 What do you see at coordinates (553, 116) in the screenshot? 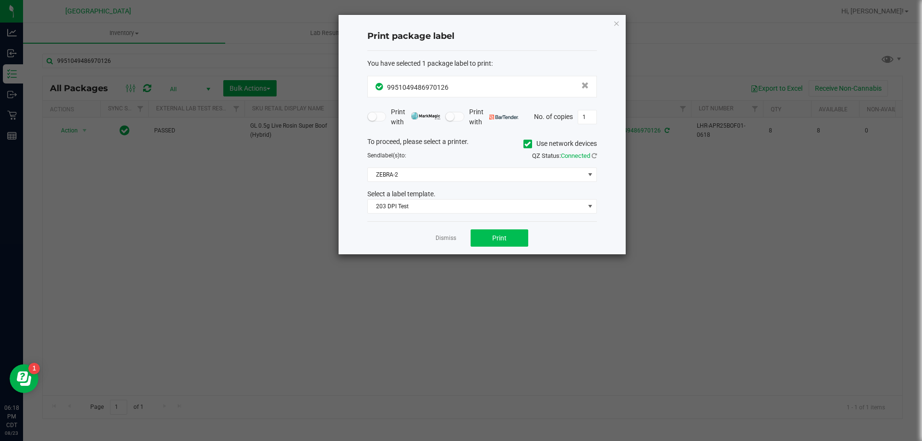
I see `span: No. of copies` at bounding box center [553, 116].